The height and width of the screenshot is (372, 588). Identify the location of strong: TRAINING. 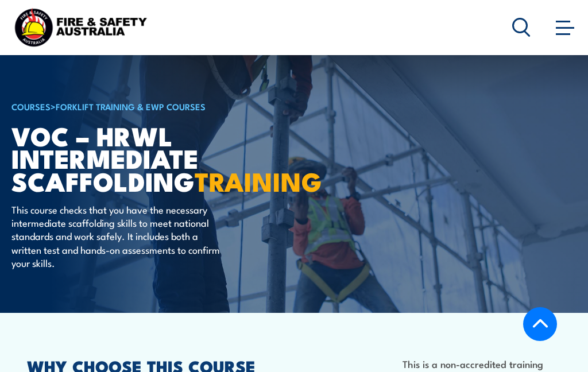
(258, 180).